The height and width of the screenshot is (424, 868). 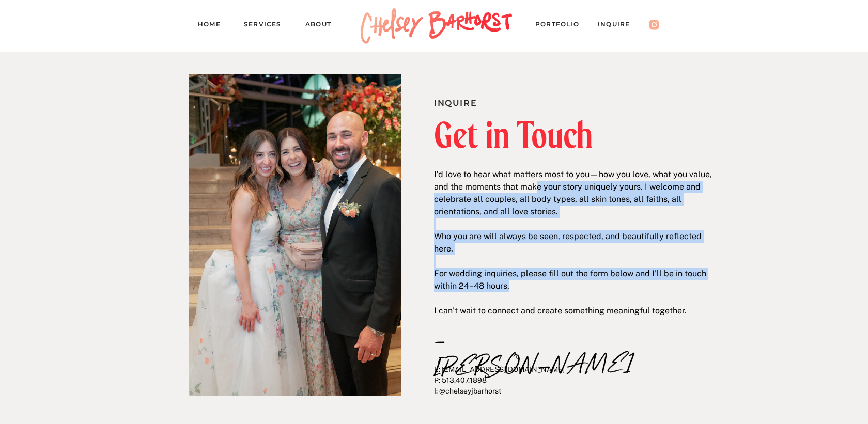 What do you see at coordinates (572, 135) in the screenshot?
I see `h2: Get in Touch` at bounding box center [572, 135].